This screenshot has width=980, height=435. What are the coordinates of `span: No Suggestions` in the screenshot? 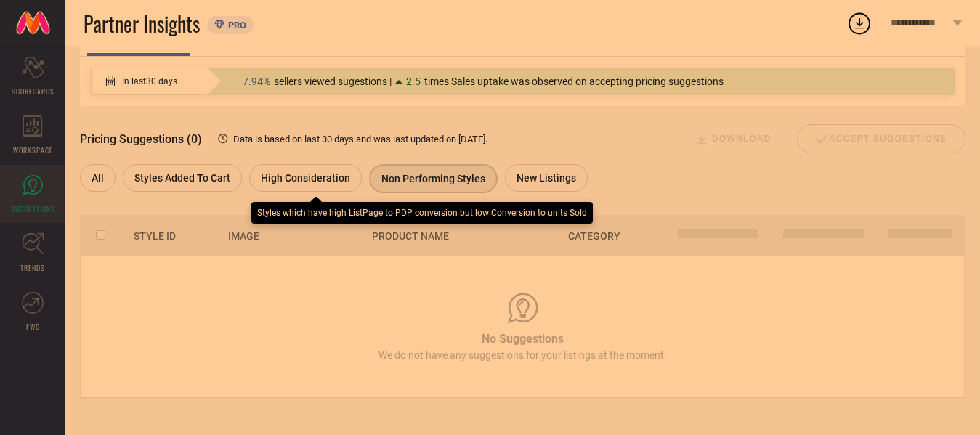 It's located at (522, 338).